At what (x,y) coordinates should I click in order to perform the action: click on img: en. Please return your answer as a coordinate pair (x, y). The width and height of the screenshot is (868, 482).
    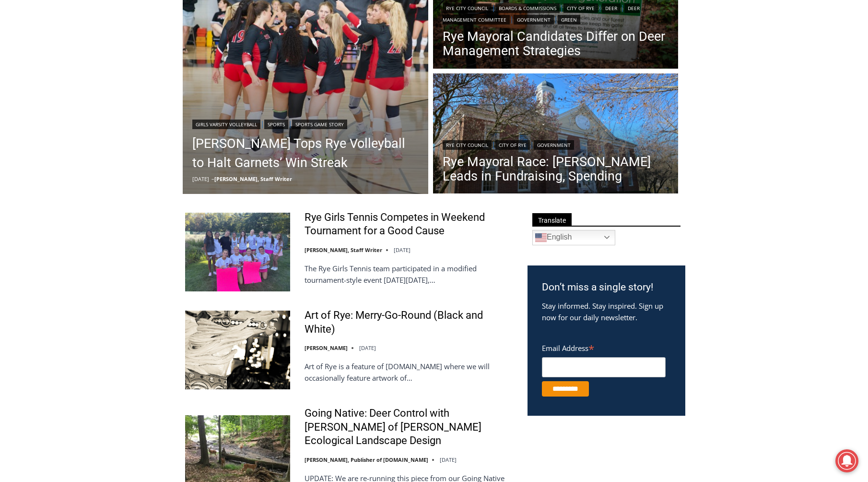
    Looking at the image, I should click on (541, 237).